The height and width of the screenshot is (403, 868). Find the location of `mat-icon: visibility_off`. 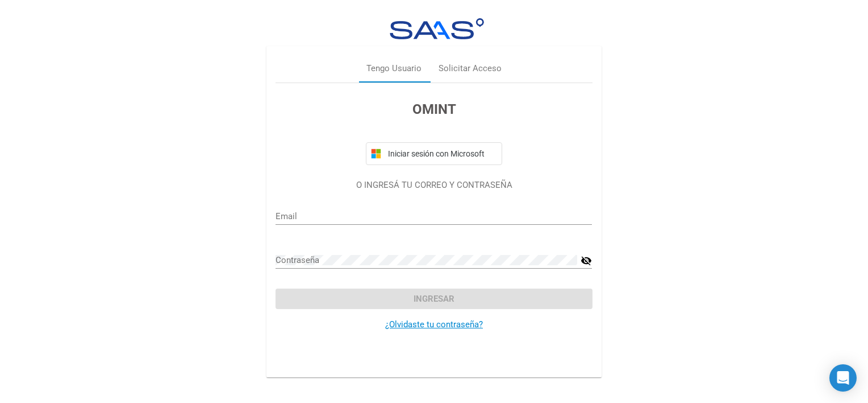

mat-icon: visibility_off is located at coordinates (586, 261).